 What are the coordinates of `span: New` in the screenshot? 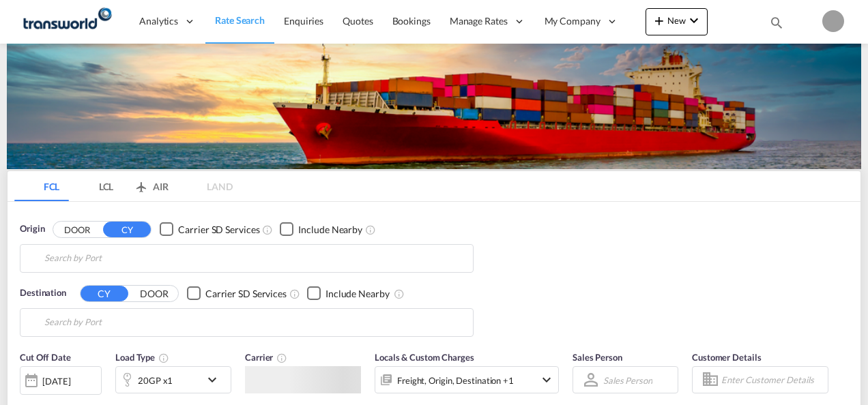 It's located at (676, 20).